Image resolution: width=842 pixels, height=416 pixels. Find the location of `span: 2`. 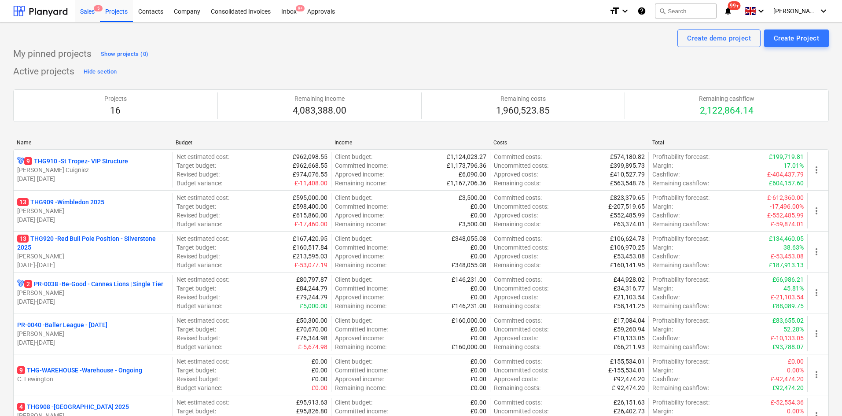

span: 2 is located at coordinates (28, 284).